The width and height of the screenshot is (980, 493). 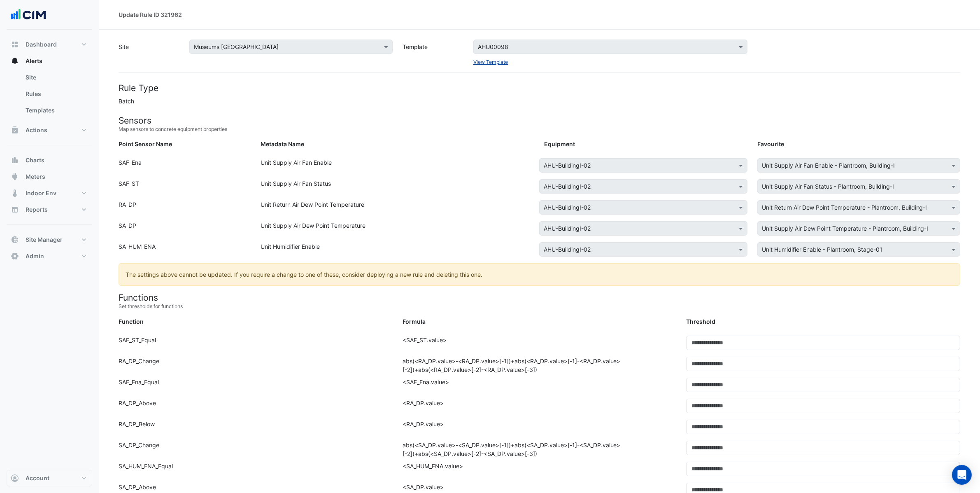 What do you see at coordinates (15, 193) in the screenshot?
I see `app-icon: Indoor Env` at bounding box center [15, 193].